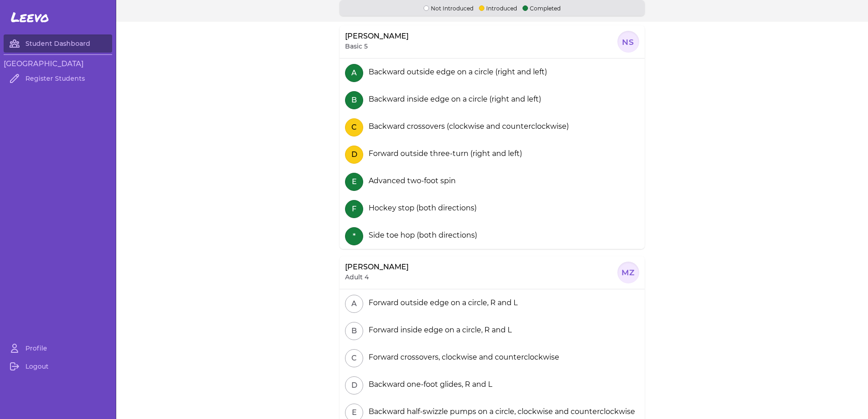 The width and height of the screenshot is (868, 419). I want to click on div: Backward crossovers (clockwise and counterclockwise), so click(467, 127).